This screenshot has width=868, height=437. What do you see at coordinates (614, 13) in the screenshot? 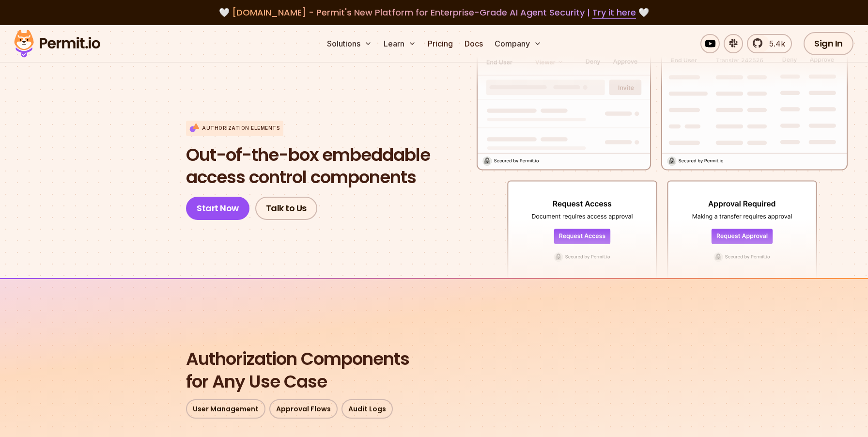
I see `a: Try it here` at bounding box center [614, 13].